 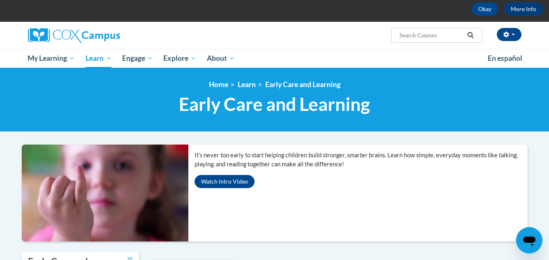 What do you see at coordinates (51, 58) in the screenshot?
I see `span: My Learning` at bounding box center [51, 58].